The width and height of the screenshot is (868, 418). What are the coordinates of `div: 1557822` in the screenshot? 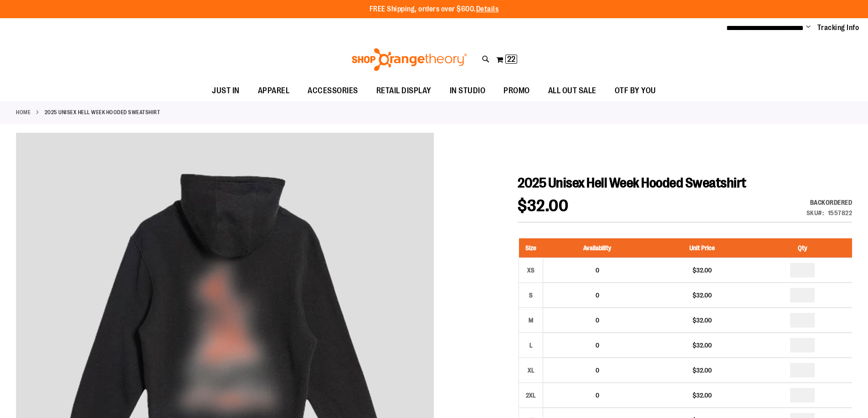 It's located at (840, 213).